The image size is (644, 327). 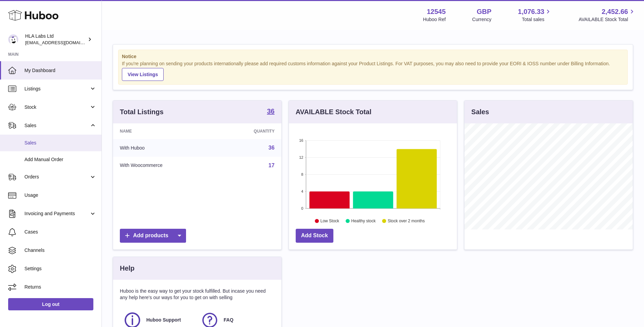 I want to click on h3: Sales, so click(x=480, y=112).